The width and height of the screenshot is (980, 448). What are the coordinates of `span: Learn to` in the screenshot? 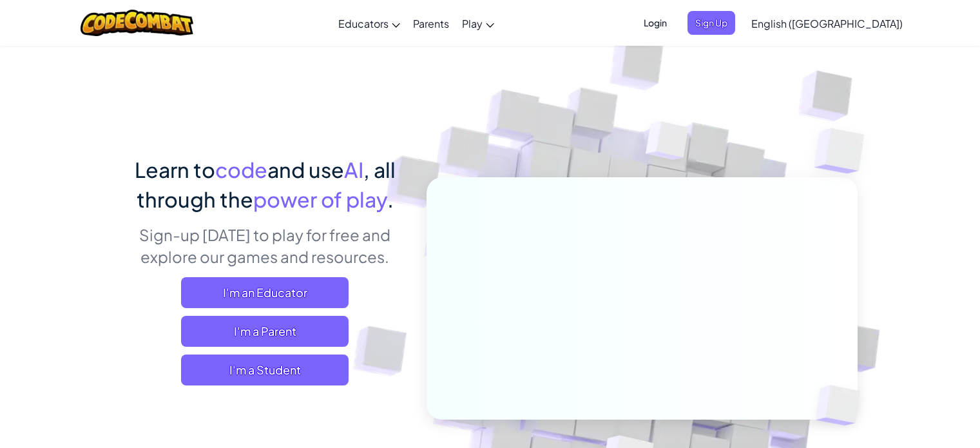 It's located at (175, 170).